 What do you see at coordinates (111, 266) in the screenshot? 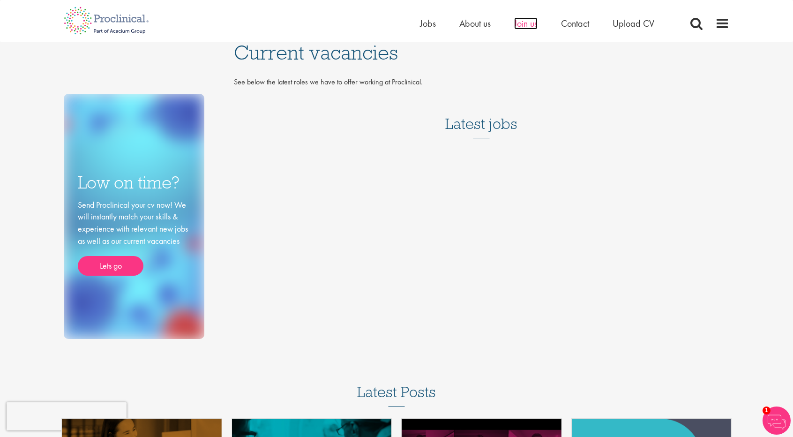
I see `a: Lets go` at bounding box center [111, 266].